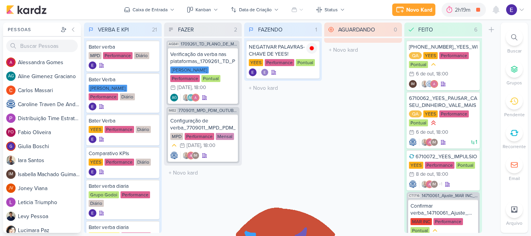 The width and height of the screenshot is (531, 236). What do you see at coordinates (11, 90) in the screenshot?
I see `img: Carlos Massari` at bounding box center [11, 90].